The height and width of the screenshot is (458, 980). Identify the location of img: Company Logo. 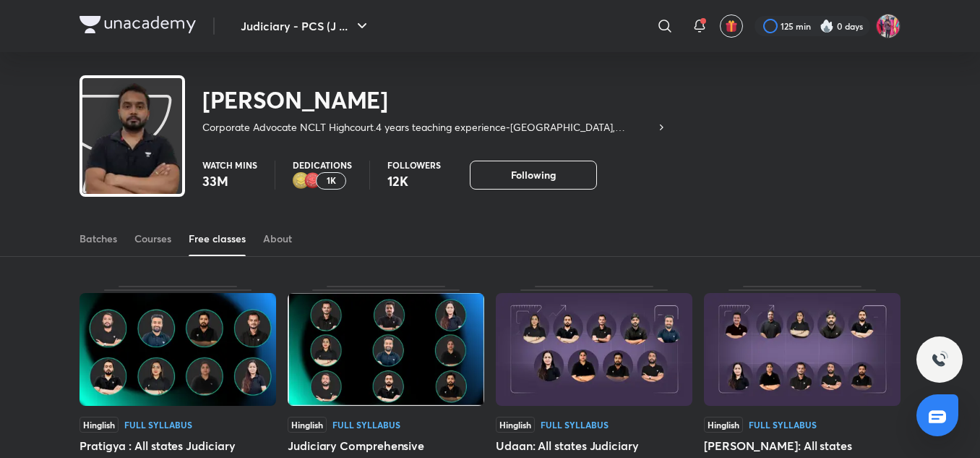
(137, 25).